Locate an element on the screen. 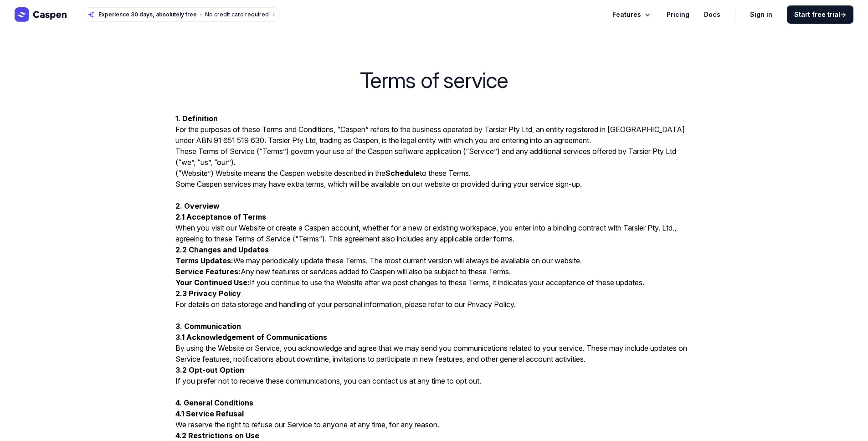  strong: 4.2 Restrictions on Use is located at coordinates (217, 436).